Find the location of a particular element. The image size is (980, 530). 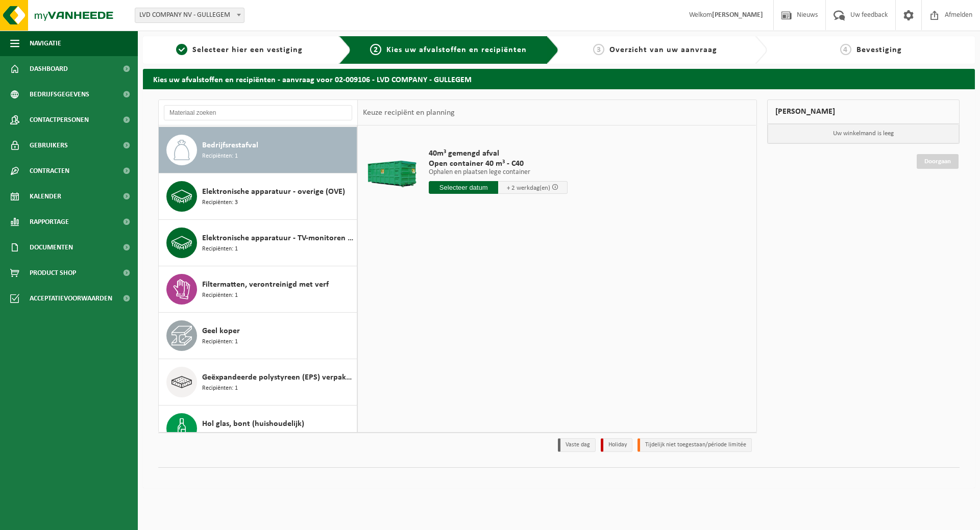

input: Selecteer datum is located at coordinates (463, 187).